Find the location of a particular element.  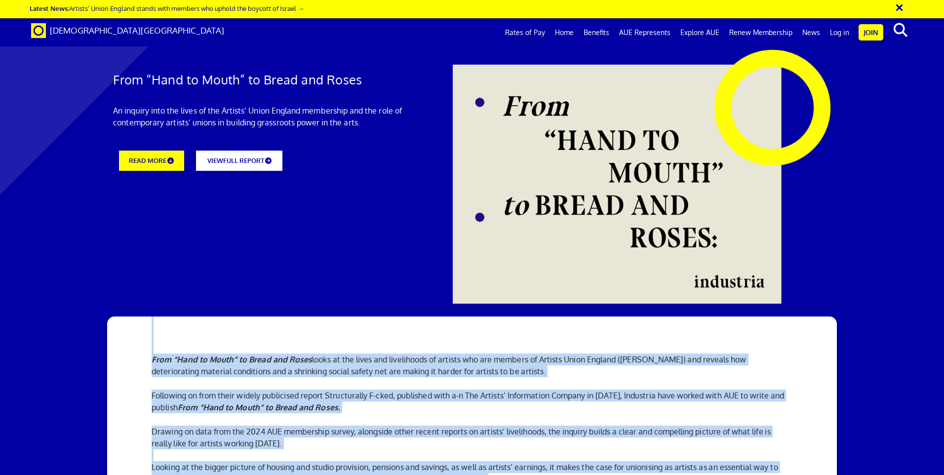

strong: From “Hand to Mouth” to Bread and Roses is located at coordinates (232, 359).